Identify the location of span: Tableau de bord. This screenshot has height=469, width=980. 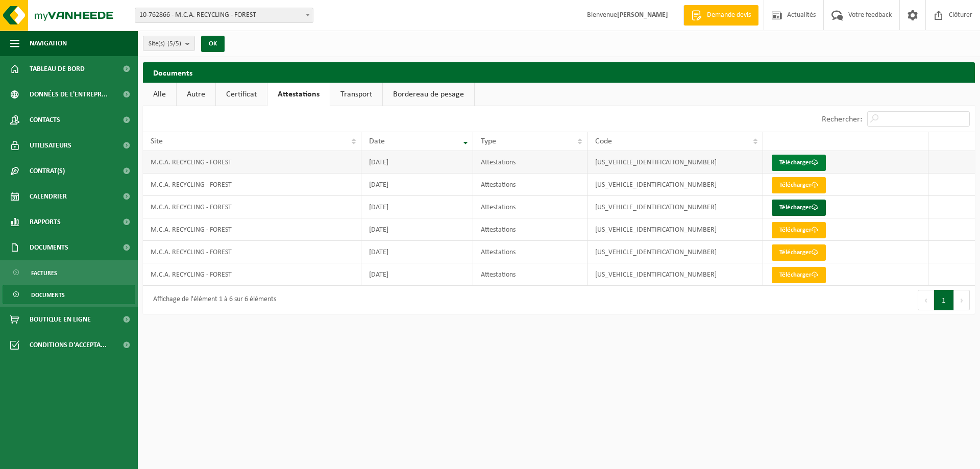
(57, 69).